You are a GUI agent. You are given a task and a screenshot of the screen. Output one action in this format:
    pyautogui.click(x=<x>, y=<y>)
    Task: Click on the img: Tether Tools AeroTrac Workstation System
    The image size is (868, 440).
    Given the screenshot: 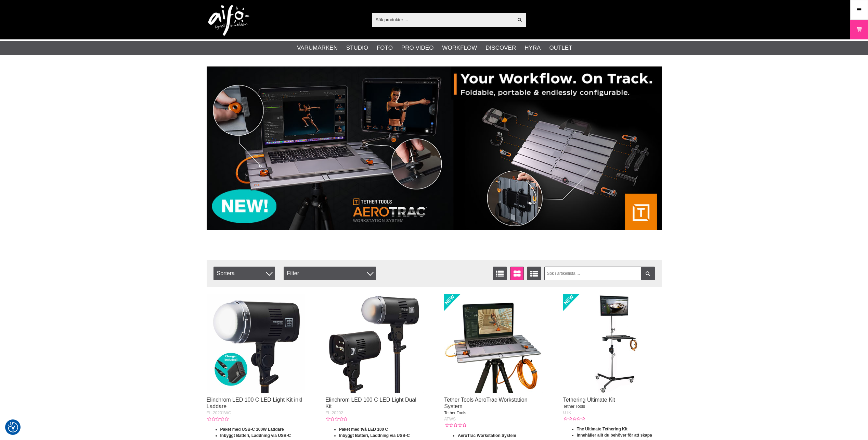 What is the action you would take?
    pyautogui.click(x=494, y=343)
    